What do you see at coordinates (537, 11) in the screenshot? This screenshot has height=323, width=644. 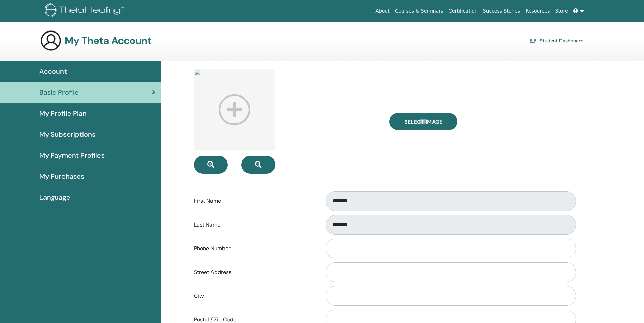 I see `a: Resources` at bounding box center [537, 11].